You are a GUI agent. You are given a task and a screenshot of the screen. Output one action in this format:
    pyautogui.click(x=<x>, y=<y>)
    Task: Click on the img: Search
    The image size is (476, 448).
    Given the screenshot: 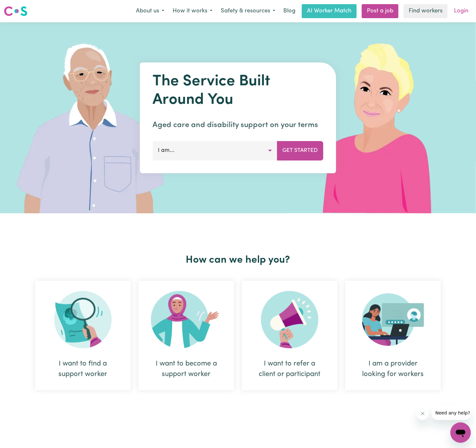 What is the action you would take?
    pyautogui.click(x=83, y=320)
    